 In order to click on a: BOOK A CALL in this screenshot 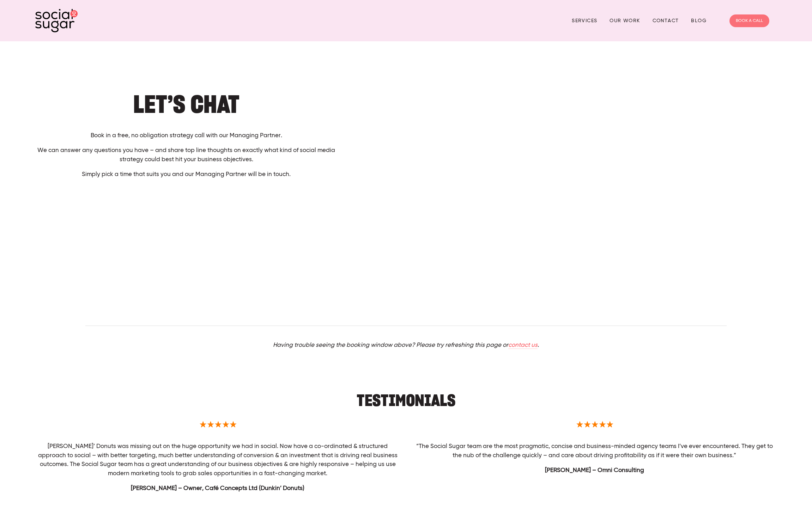, I will do `click(749, 21)`.